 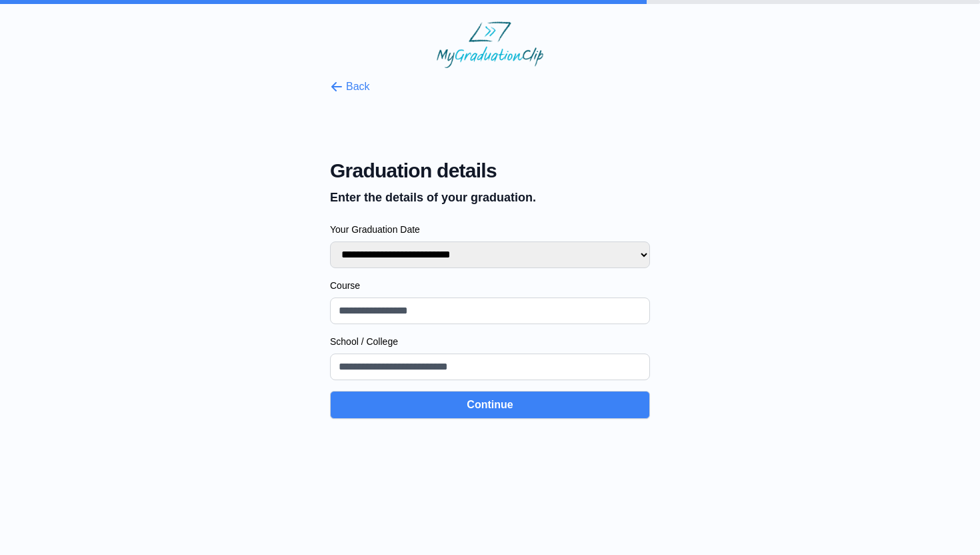 I want to click on button: Continue, so click(x=490, y=405).